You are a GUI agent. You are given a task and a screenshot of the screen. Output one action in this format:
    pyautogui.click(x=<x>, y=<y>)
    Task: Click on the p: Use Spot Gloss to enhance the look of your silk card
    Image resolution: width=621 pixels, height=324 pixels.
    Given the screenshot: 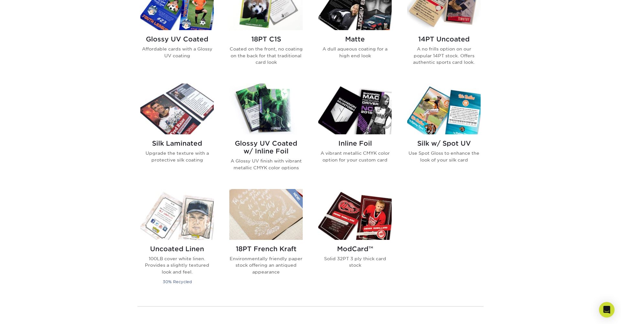 What is the action you would take?
    pyautogui.click(x=443, y=156)
    